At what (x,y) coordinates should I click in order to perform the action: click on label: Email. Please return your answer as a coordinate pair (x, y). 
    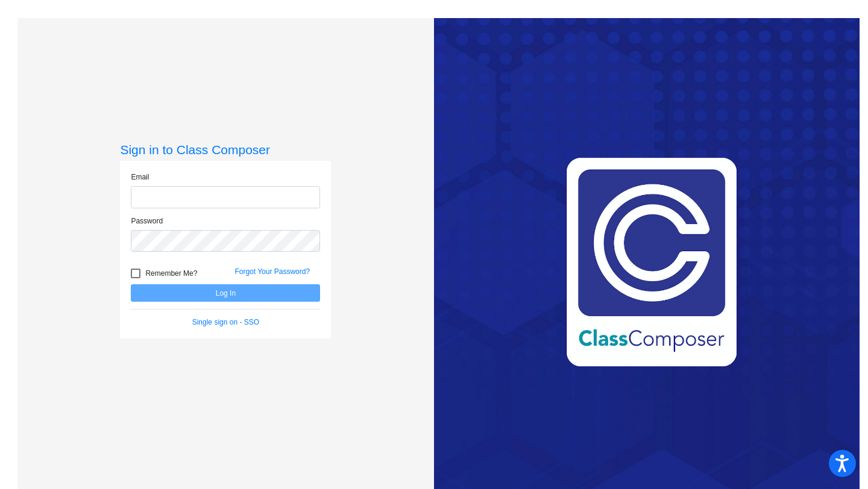
    Looking at the image, I should click on (140, 177).